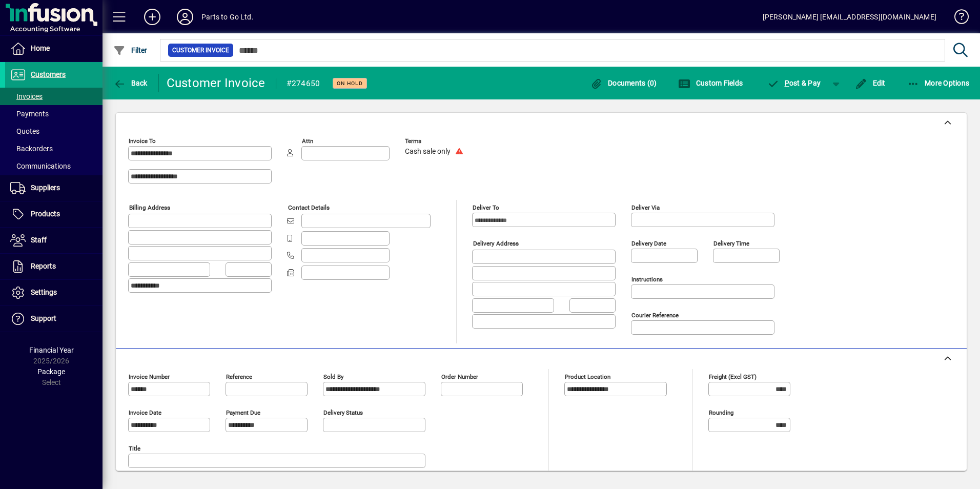  I want to click on span: Edit, so click(870, 83).